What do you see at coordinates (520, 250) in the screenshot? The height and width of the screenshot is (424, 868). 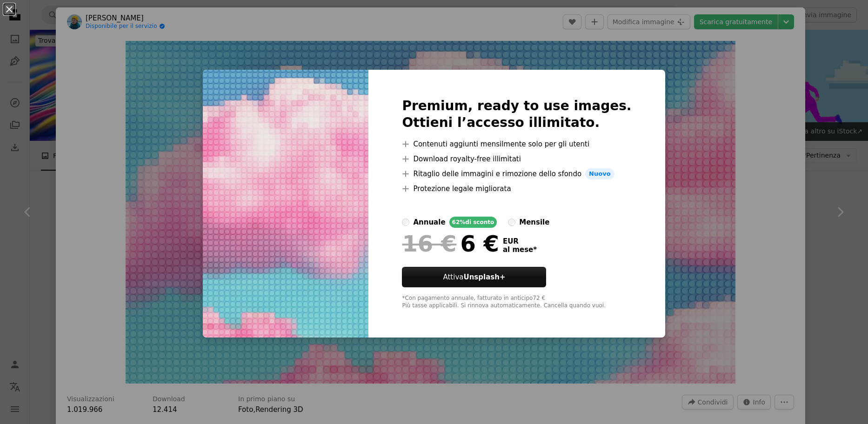 I see `span: al mese *` at bounding box center [520, 250].